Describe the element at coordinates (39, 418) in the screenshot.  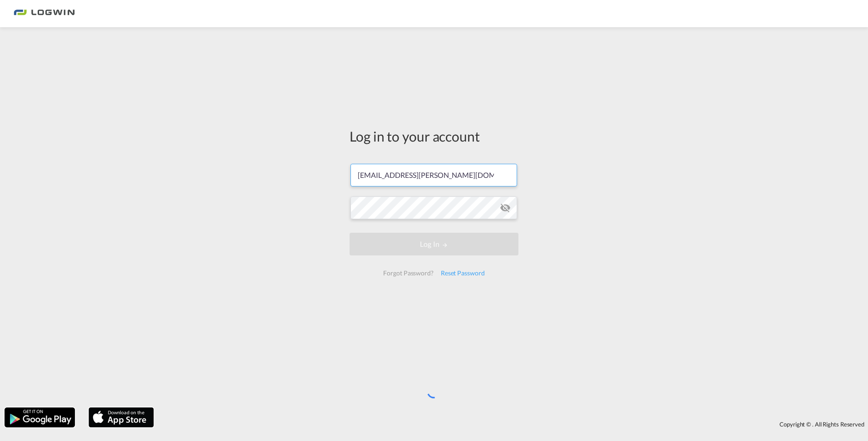
I see `img: google.png` at that location.